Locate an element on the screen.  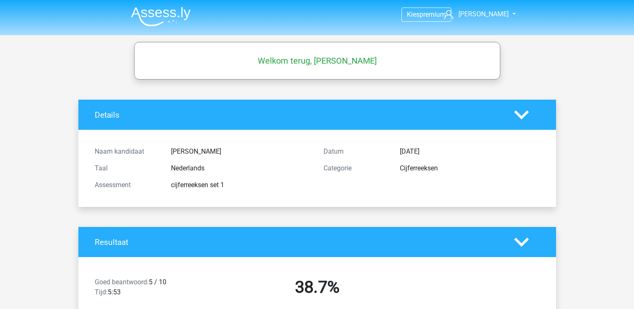
div: Nederlands is located at coordinates (241, 169).